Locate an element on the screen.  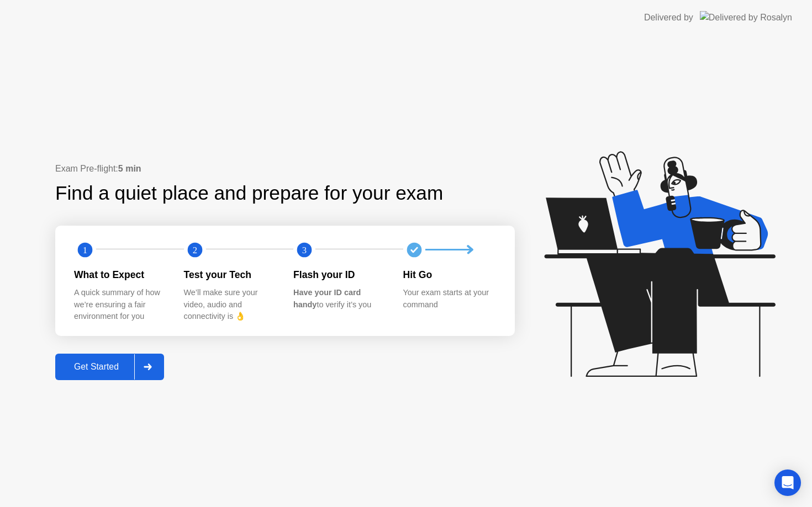
div: Get Started is located at coordinates (96, 367).